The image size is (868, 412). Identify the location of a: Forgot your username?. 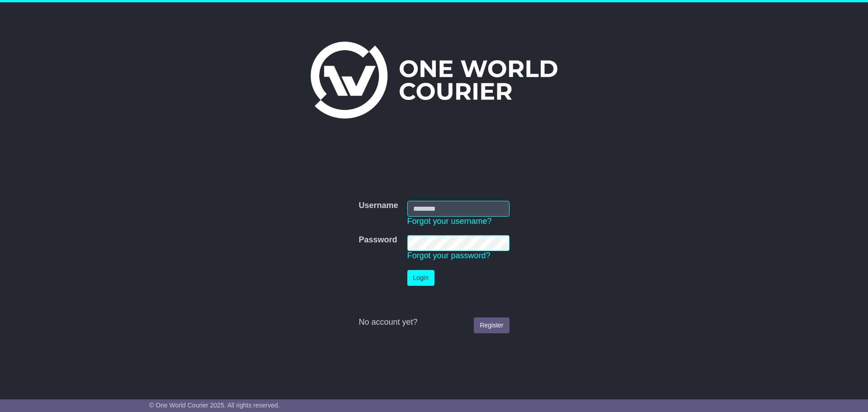
(449, 221).